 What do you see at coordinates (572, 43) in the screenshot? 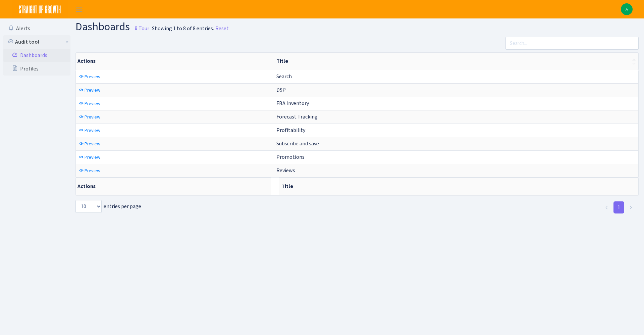
I see `input: Search...` at bounding box center [572, 43].